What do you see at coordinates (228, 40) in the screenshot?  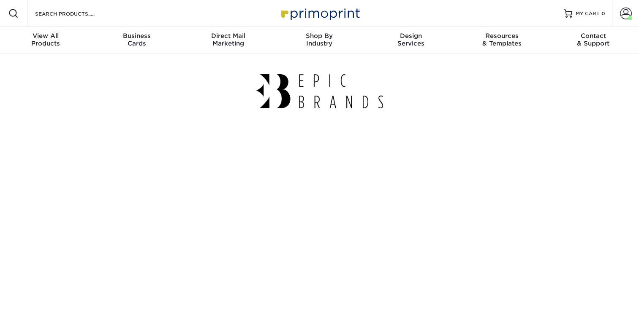 I see `div: Marketing` at bounding box center [228, 40].